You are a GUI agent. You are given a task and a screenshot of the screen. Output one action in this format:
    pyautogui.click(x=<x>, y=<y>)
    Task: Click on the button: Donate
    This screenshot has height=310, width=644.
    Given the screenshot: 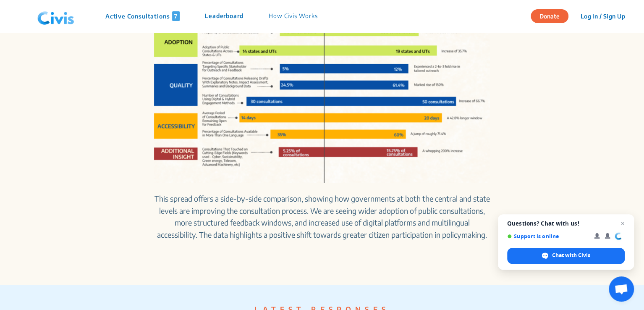 What is the action you would take?
    pyautogui.click(x=549, y=16)
    